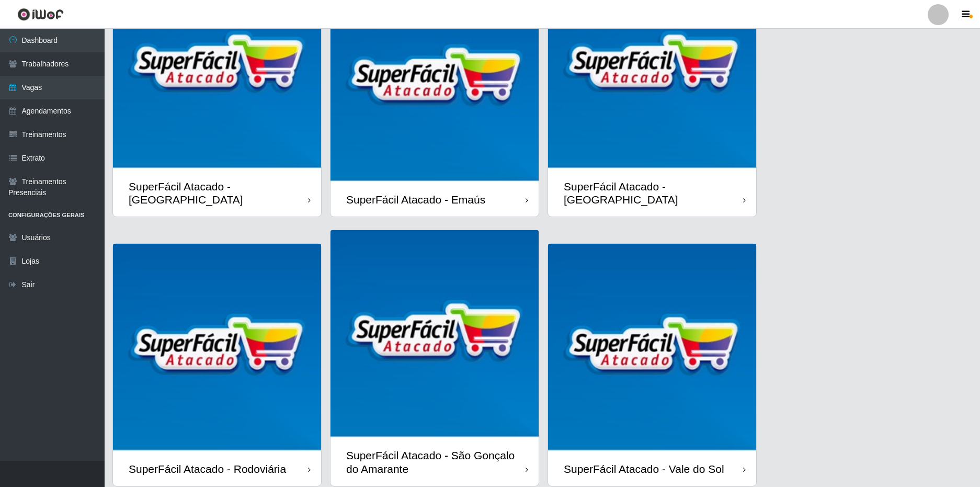 This screenshot has width=980, height=487. What do you see at coordinates (435, 358) in the screenshot?
I see `a: SuperFácil Atacado - São Gonçalo do Amarante` at bounding box center [435, 358].